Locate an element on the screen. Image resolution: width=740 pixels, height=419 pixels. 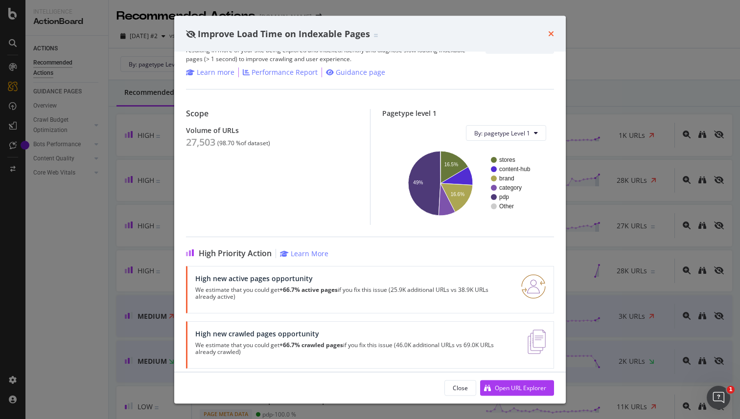
a: Performance Report is located at coordinates (280, 72).